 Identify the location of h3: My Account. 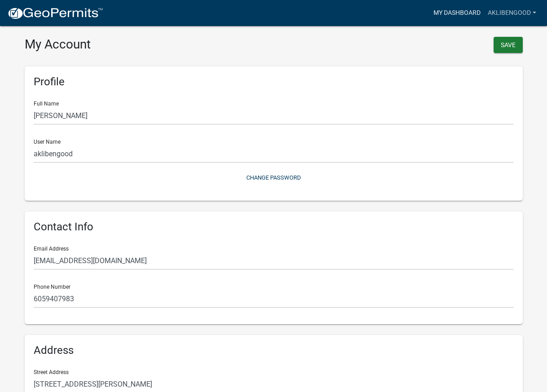
(146, 44).